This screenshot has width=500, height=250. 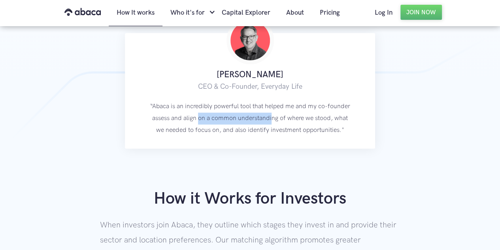 I want to click on p: “Abaca is an incredibly powerful tool that helped me and my co-founder assess and align on a comm..., so click(x=250, y=118).